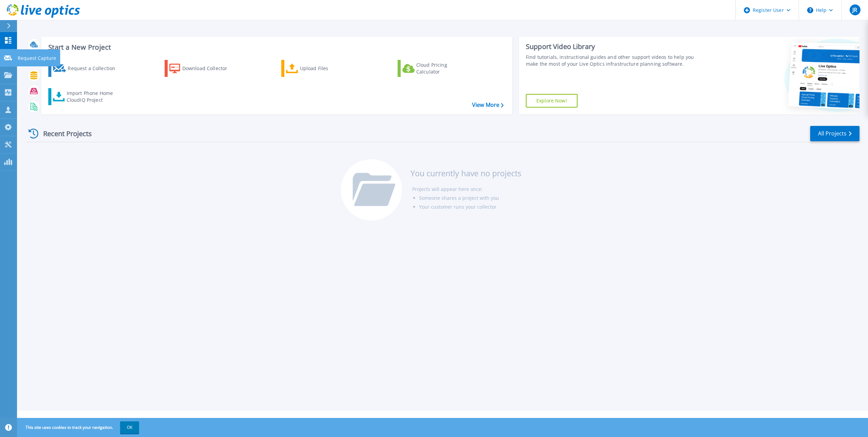 This screenshot has width=868, height=437. I want to click on span: JR, so click(855, 10).